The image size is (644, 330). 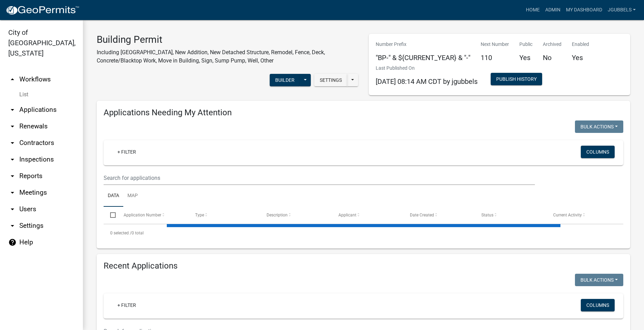 What do you see at coordinates (142, 215) in the screenshot?
I see `span: Application Number` at bounding box center [142, 215].